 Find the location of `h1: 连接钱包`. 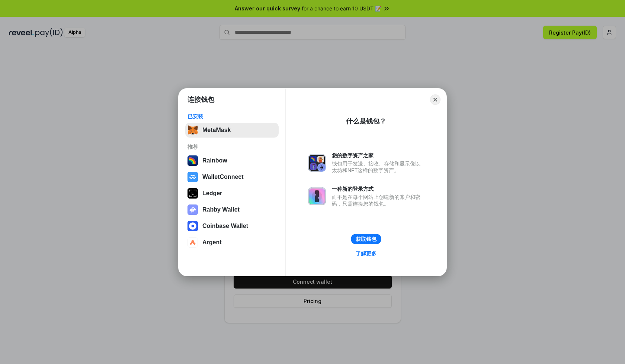

h1: 连接钱包 is located at coordinates (201, 100).